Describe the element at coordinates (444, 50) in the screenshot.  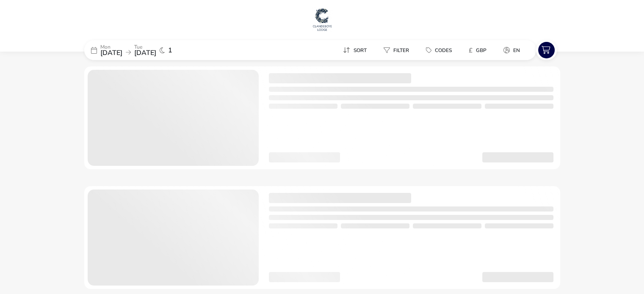
I see `span: Codes` at that location.